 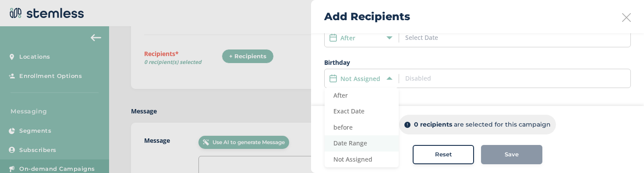 I want to click on span: before, so click(x=343, y=127).